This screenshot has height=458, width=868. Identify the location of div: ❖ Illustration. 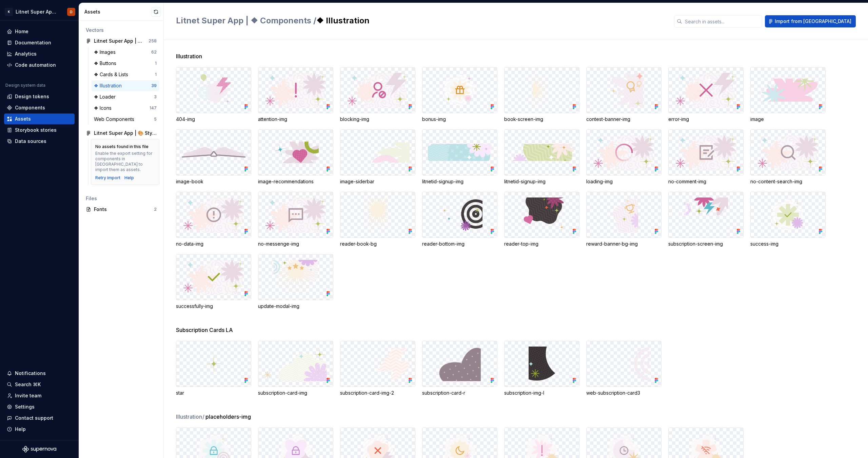
(109, 86).